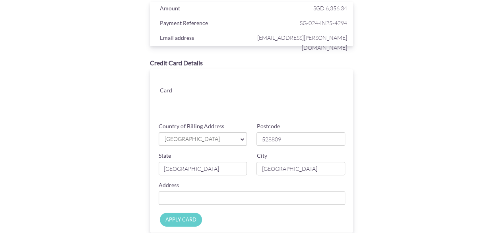  Describe the element at coordinates (191, 126) in the screenshot. I see `label: Country of Billing Address` at that location.